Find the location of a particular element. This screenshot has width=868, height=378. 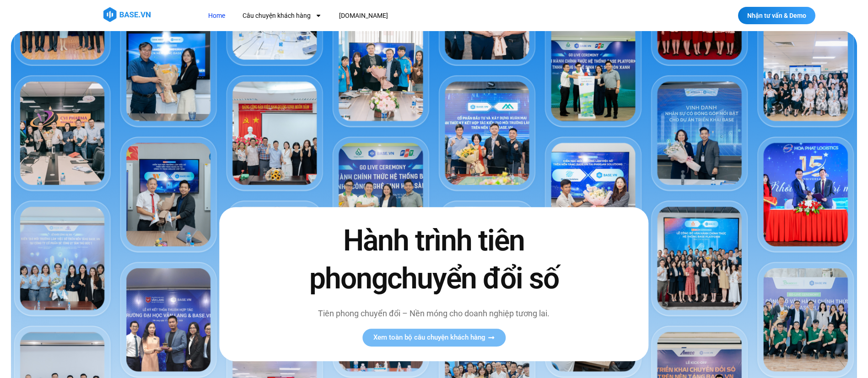

a: Nhận tư vấn & Demo is located at coordinates (776, 15).